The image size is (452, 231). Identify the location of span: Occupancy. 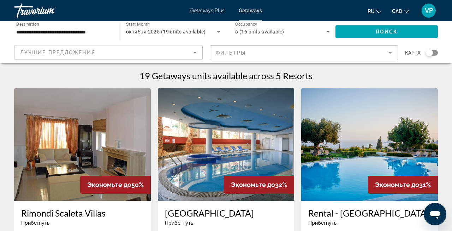
(246, 24).